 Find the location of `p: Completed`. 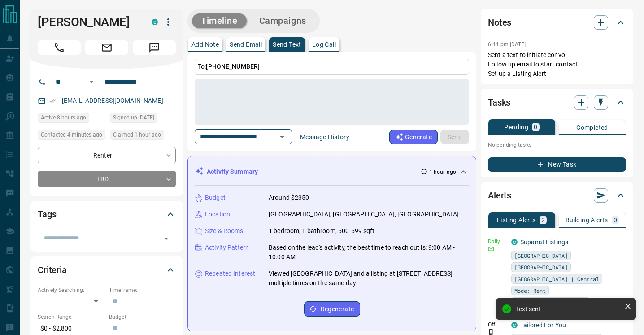

p: Completed is located at coordinates (592, 128).